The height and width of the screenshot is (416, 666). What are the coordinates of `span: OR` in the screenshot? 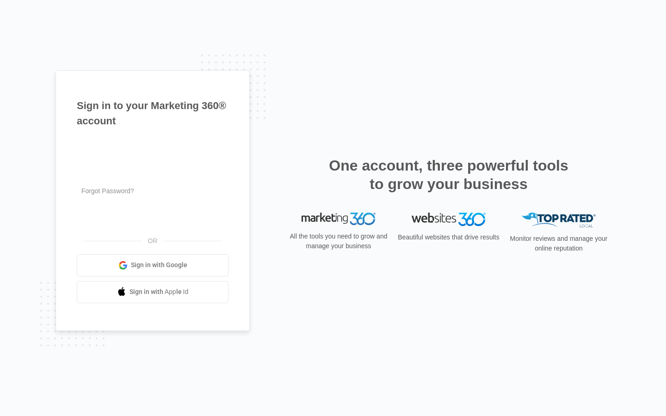 It's located at (153, 241).